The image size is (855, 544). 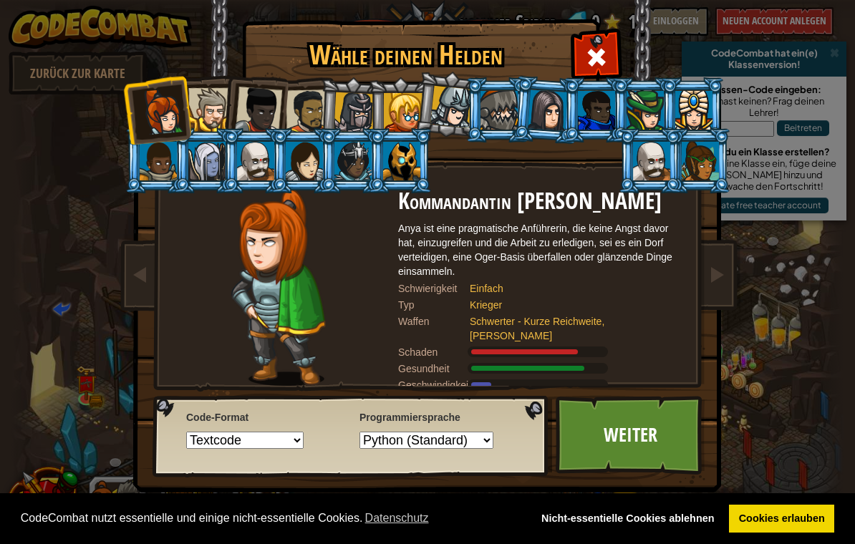 What do you see at coordinates (434, 352) in the screenshot?
I see `div: Schaden` at bounding box center [434, 352].